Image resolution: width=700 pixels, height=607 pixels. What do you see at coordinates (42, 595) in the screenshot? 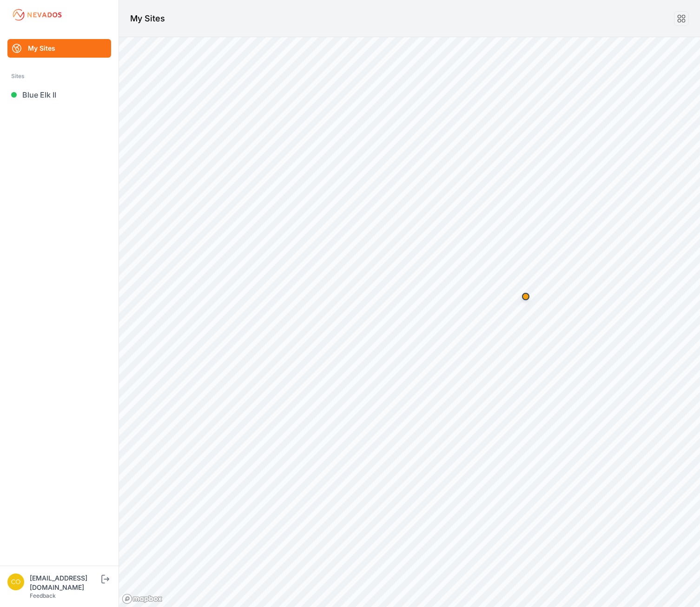
I see `a: Feedback` at bounding box center [42, 595].